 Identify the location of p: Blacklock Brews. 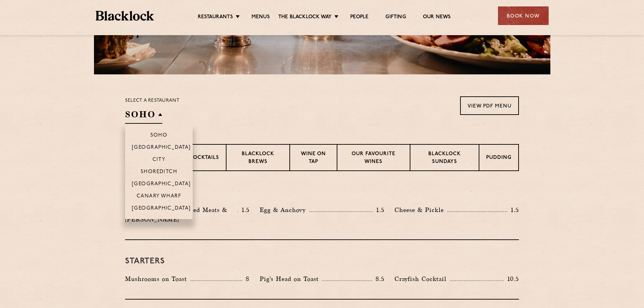
(258, 158).